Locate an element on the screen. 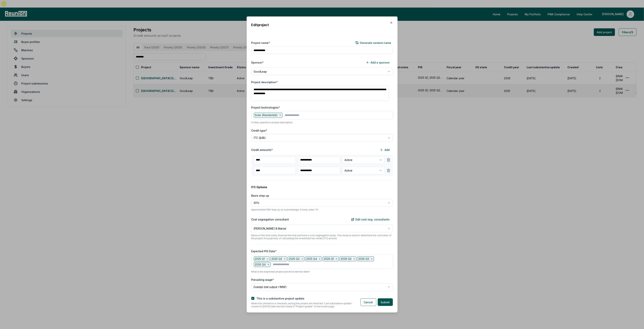  p: If other, specify in project description is located at coordinates (322, 123).